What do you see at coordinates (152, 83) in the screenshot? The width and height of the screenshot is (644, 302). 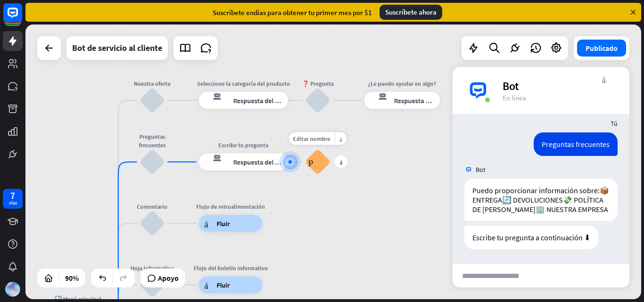 I see `font: Nuestra oferta` at bounding box center [152, 83].